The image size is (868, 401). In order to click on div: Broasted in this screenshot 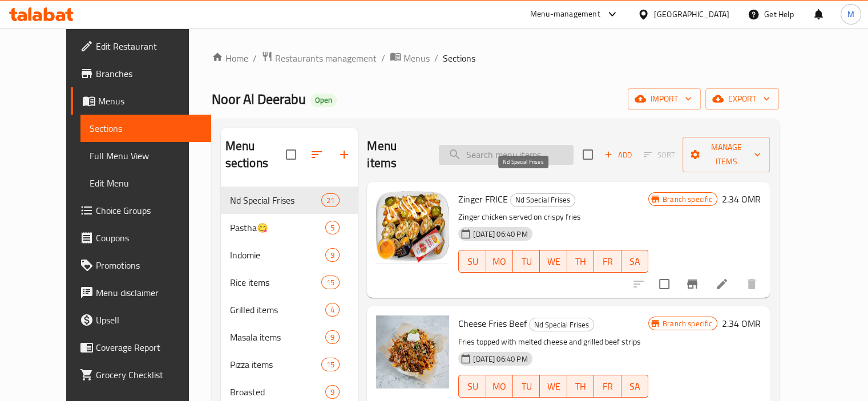, I will do `click(278, 392)`.